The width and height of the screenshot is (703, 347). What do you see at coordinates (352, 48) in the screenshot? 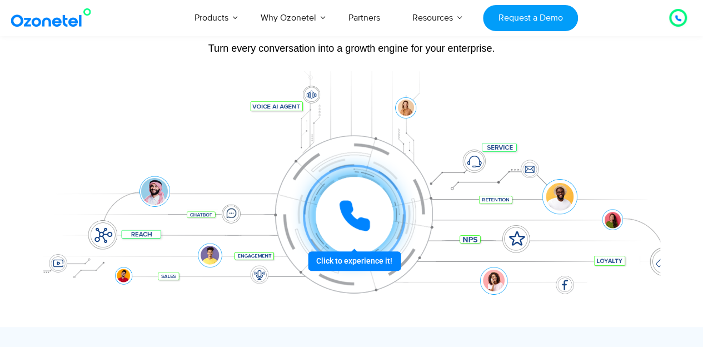
I see `div: Turn every conversation into a growth engine for your enterprise.` at bounding box center [352, 48].